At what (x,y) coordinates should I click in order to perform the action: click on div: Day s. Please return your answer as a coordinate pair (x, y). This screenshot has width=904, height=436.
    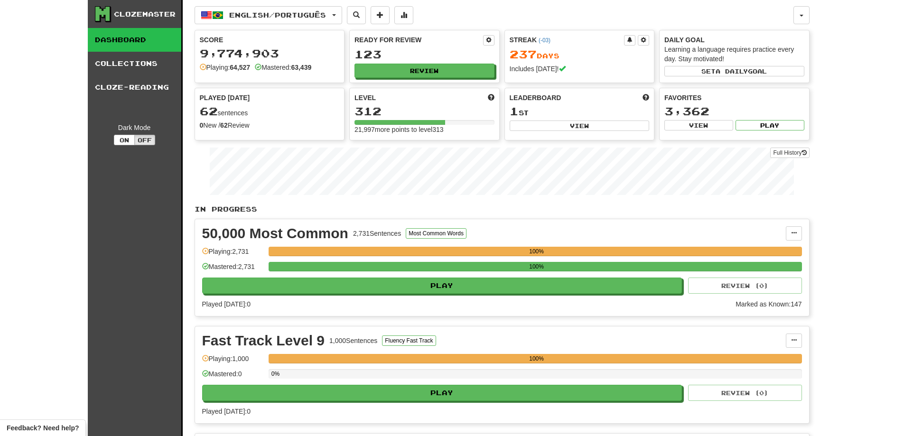
    Looking at the image, I should click on (579, 55).